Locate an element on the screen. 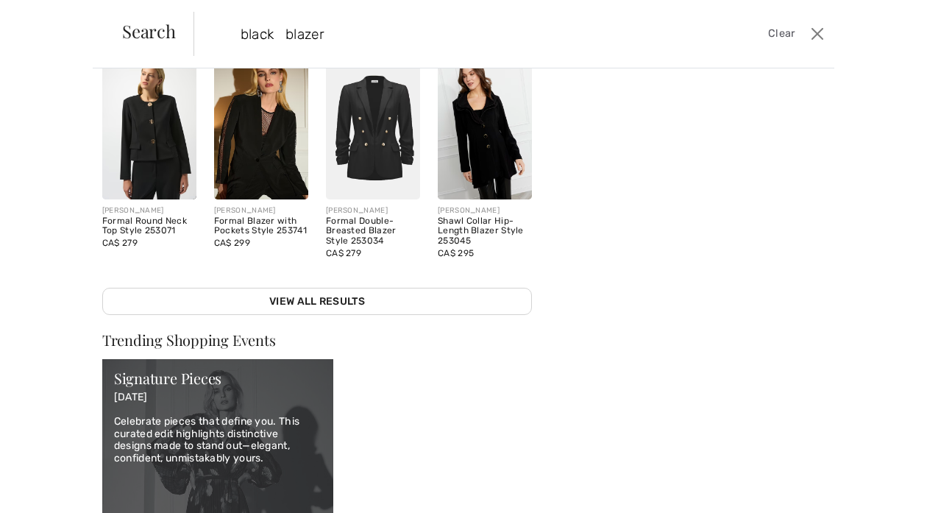  a: Formal Double-Breasted Blazer Style 253034. Black is located at coordinates (373, 129).